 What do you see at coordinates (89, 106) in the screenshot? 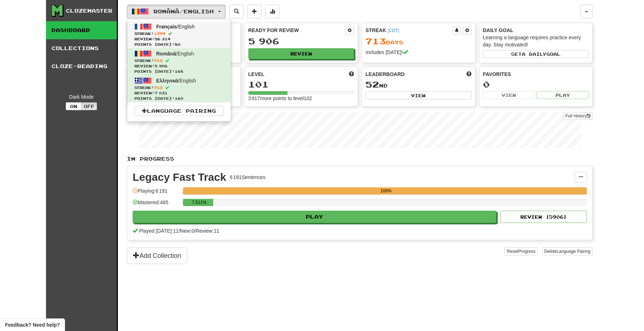
I see `button: Off` at bounding box center [89, 106].